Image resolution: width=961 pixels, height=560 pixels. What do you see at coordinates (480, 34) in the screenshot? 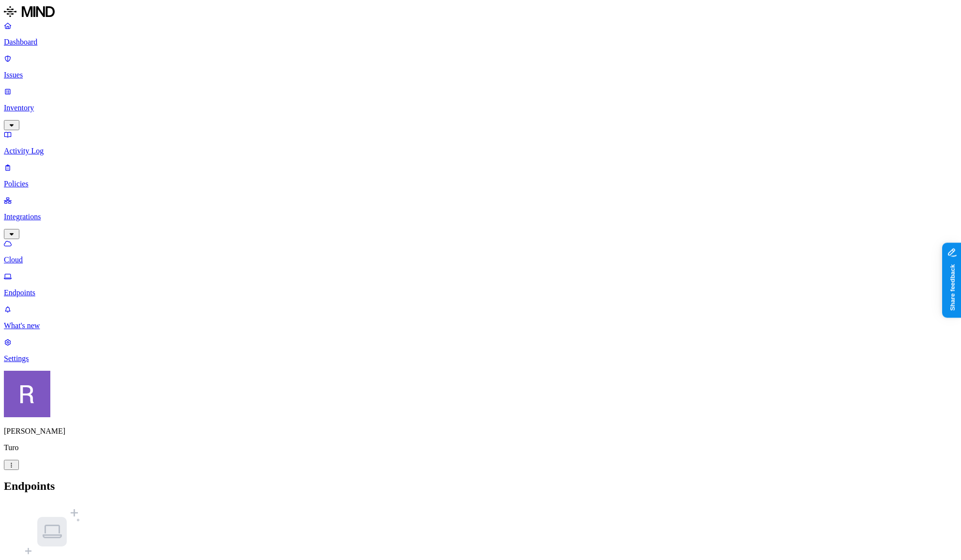
I see `a: Dashboard` at bounding box center [480, 34].